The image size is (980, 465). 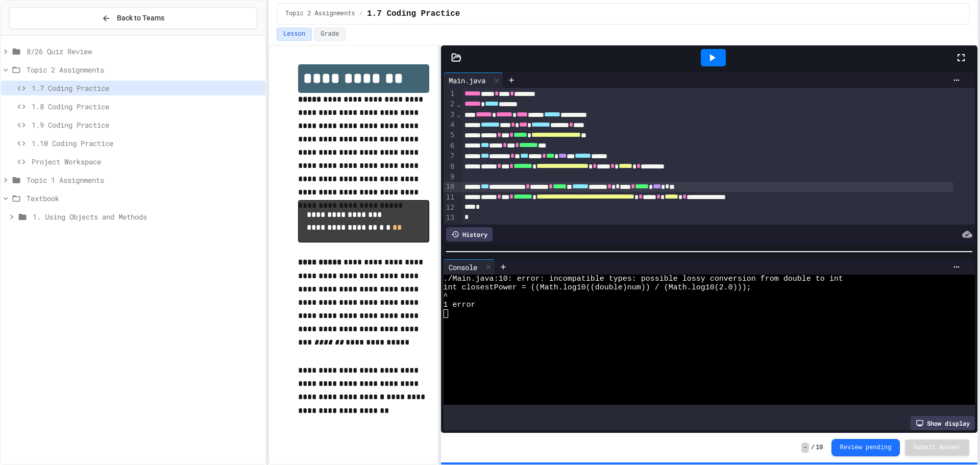 What do you see at coordinates (450, 105) in the screenshot?
I see `div: 2` at bounding box center [450, 105].